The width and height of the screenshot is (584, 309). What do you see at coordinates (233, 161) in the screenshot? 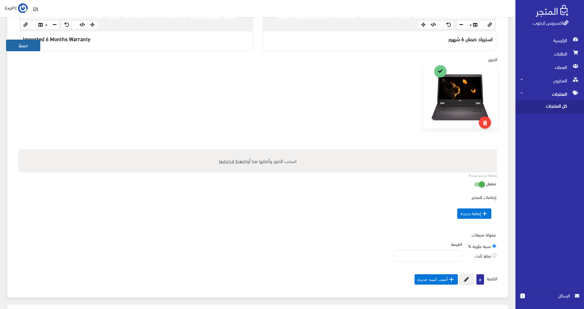
I see `span: اضغط لاختيارها` at bounding box center [233, 161].